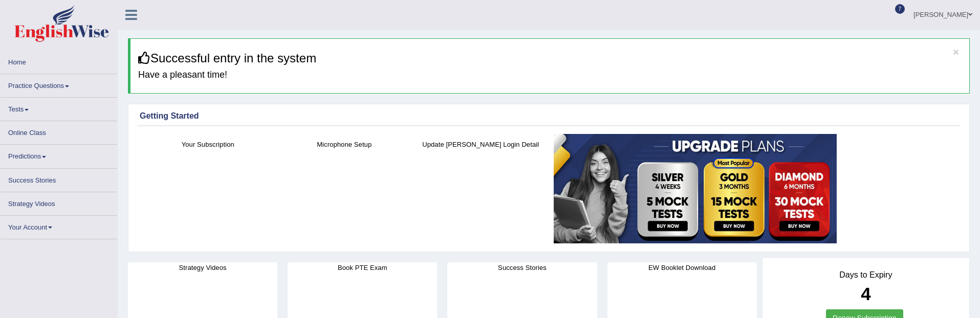 The width and height of the screenshot is (980, 318). Describe the element at coordinates (866, 275) in the screenshot. I see `h4: Days to Expiry` at that location.